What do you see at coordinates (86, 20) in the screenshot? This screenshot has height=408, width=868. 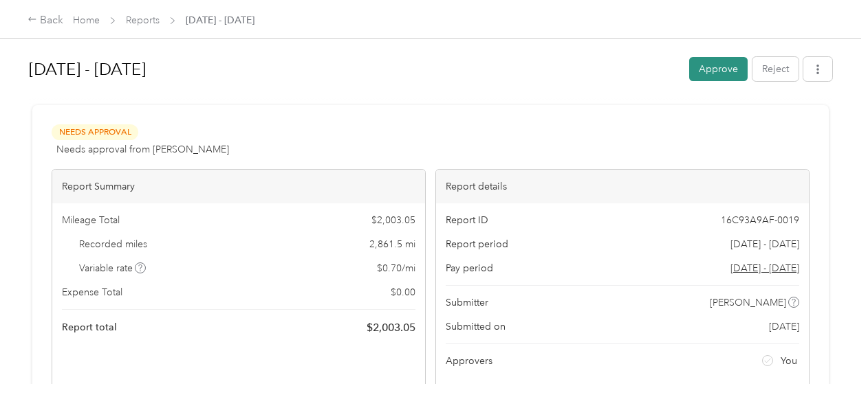 I see `a: Home` at bounding box center [86, 20].